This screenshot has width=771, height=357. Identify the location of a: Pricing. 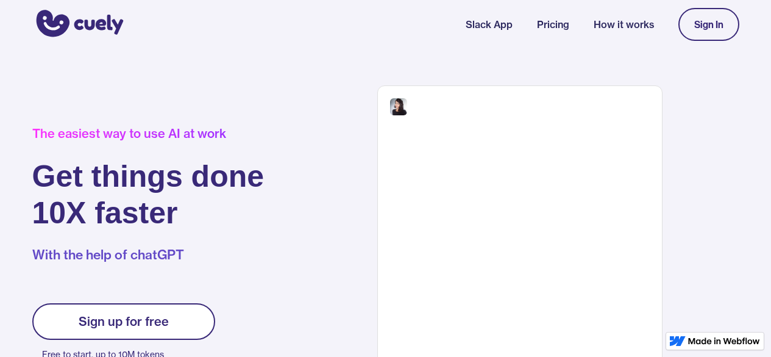
(553, 24).